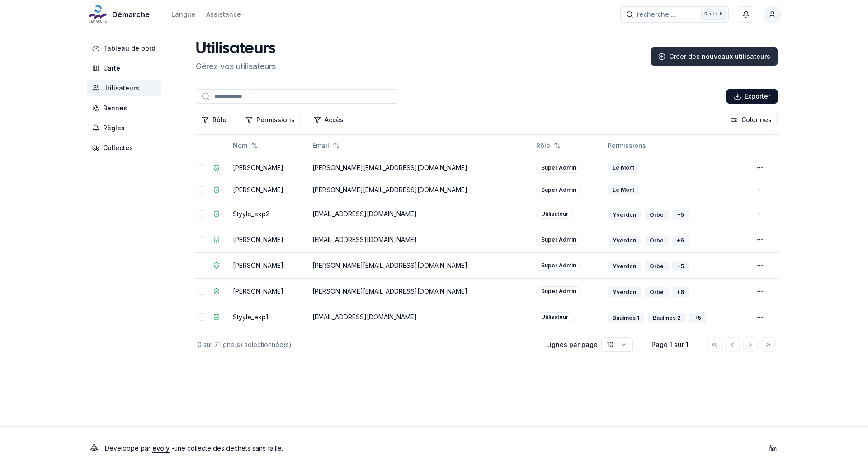 The image size is (868, 470). I want to click on img: Démarche Logo, so click(98, 15).